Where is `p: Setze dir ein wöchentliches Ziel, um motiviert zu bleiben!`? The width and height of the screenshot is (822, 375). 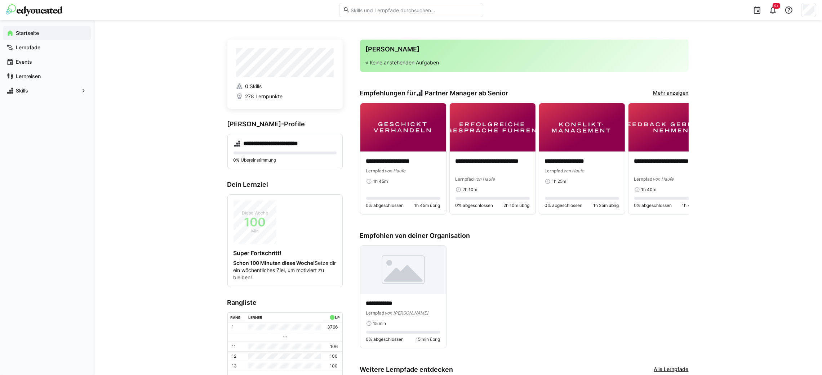 p: Setze dir ein wöchentliches Ziel, um motiviert zu bleiben! is located at coordinates (285, 270).